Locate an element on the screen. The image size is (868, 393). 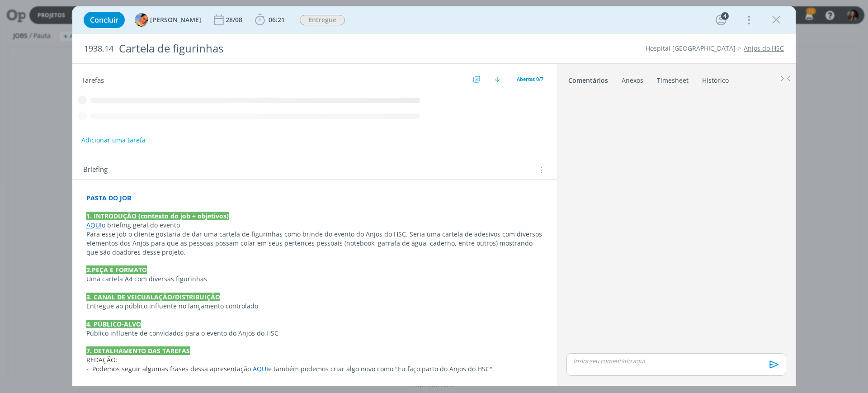
span: 06:21 is located at coordinates (276, 20).